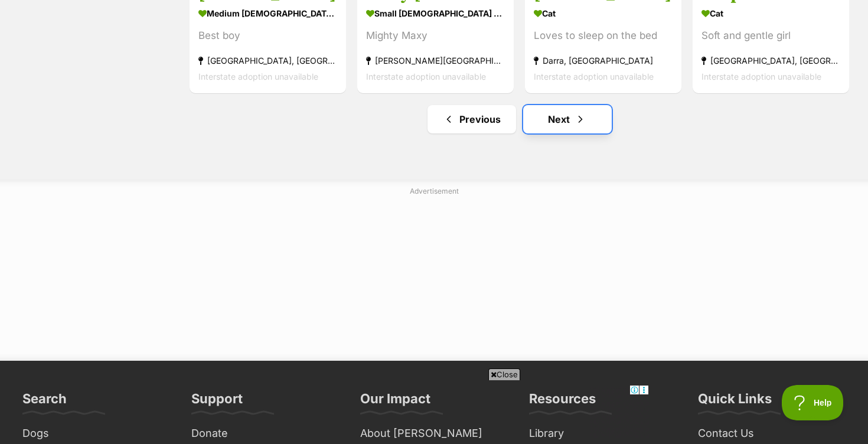 The width and height of the screenshot is (868, 444). Describe the element at coordinates (216, 402) in the screenshot. I see `h3: Support` at that location.